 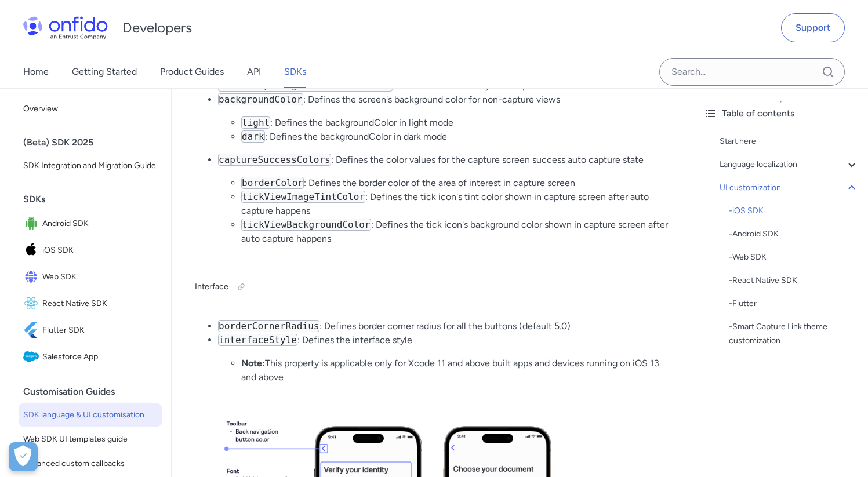 What do you see at coordinates (90, 464) in the screenshot?
I see `span: Advanced custom callbacks` at bounding box center [90, 464].